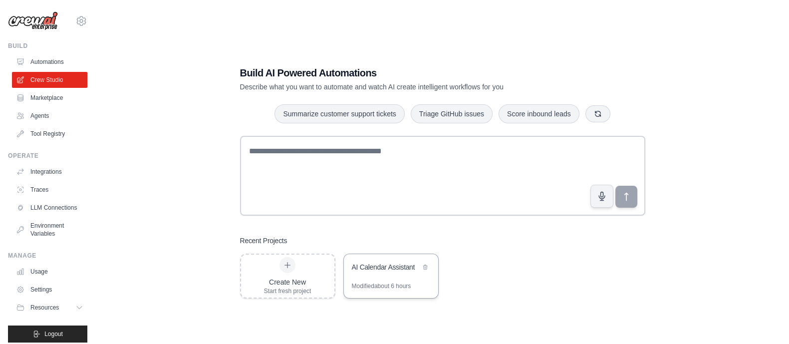 The image size is (789, 344). I want to click on a: Integrations, so click(49, 172).